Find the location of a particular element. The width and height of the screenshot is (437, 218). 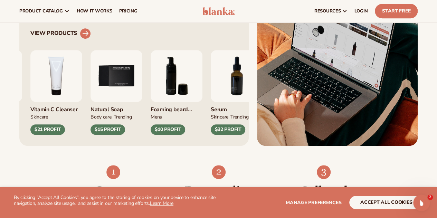

span: product catalog is located at coordinates (41, 11).